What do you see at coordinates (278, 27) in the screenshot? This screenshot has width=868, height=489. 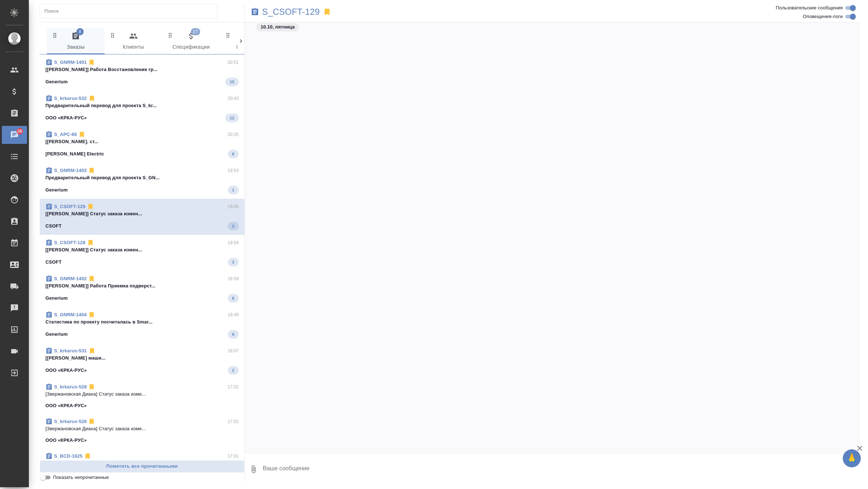 I see `p: 10.10, пятница` at bounding box center [278, 27].